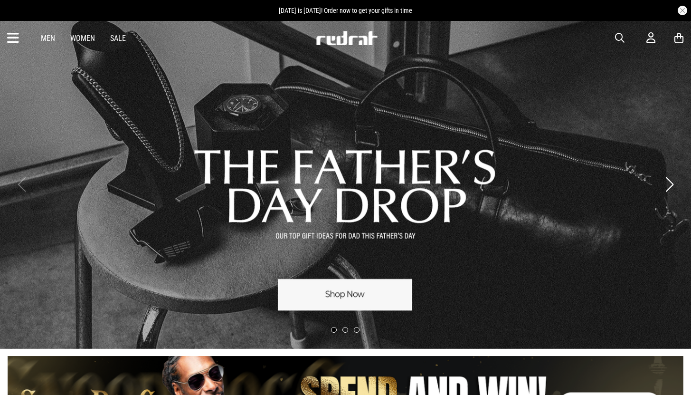 The width and height of the screenshot is (691, 395). What do you see at coordinates (118, 38) in the screenshot?
I see `a: Sale` at bounding box center [118, 38].